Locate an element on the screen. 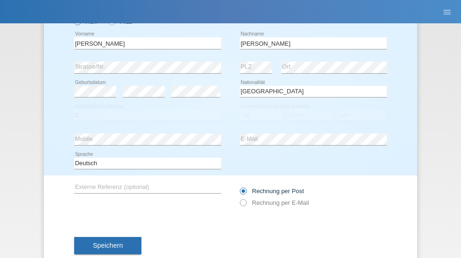  label: Rechnung per E-Mail is located at coordinates (274, 202).